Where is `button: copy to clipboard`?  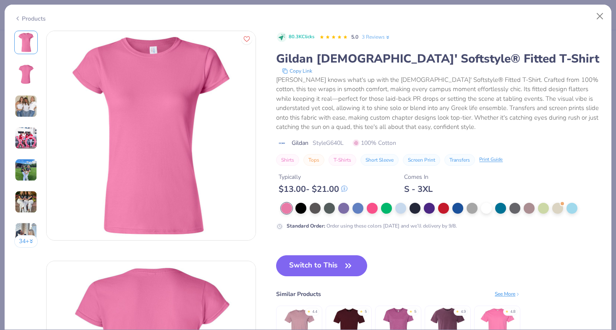
button: copy to clipboard is located at coordinates (297, 71).